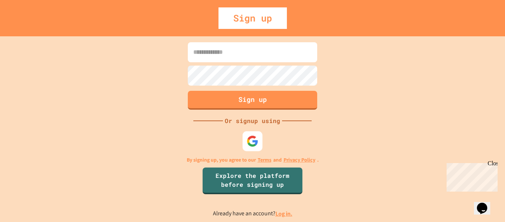 The height and width of the screenshot is (222, 505). Describe the element at coordinates (253, 213) in the screenshot. I see `p: Already have an account?` at that location.